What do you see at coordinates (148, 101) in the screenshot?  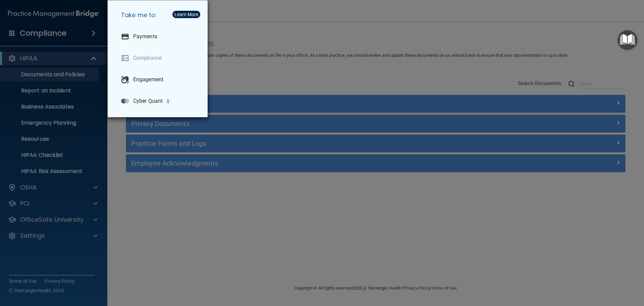 I see `p: Cyber Quant` at bounding box center [148, 101].